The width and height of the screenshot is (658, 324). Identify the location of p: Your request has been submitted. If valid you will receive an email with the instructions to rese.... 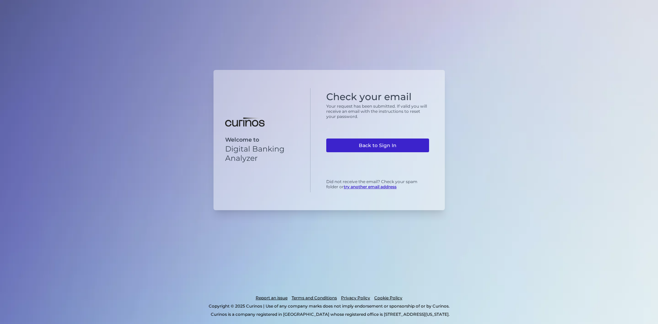
(378, 111).